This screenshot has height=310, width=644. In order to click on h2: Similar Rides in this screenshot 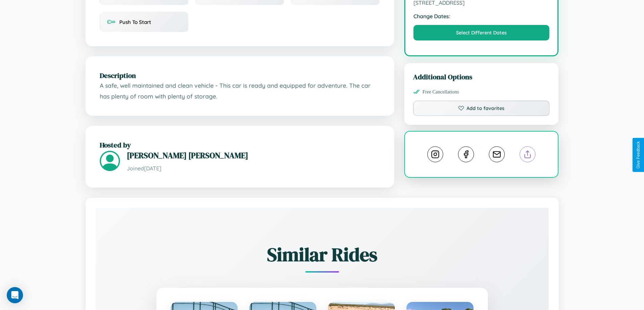, I will do `click(322, 254)`.